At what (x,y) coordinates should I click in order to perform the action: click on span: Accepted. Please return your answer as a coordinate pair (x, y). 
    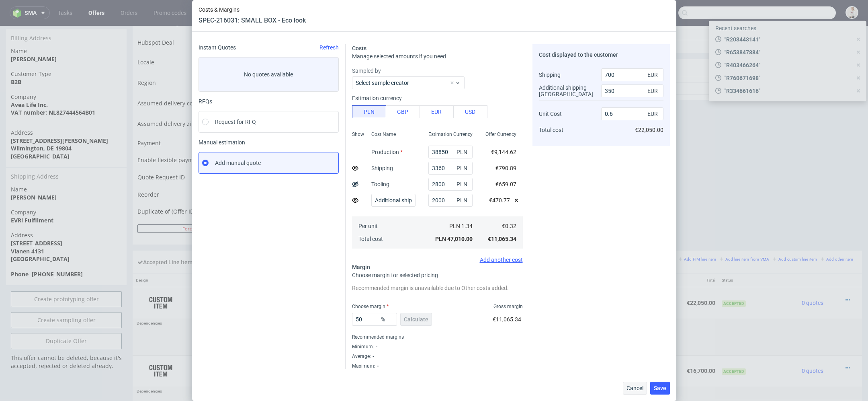
    Looking at the image, I should click on (734, 345).